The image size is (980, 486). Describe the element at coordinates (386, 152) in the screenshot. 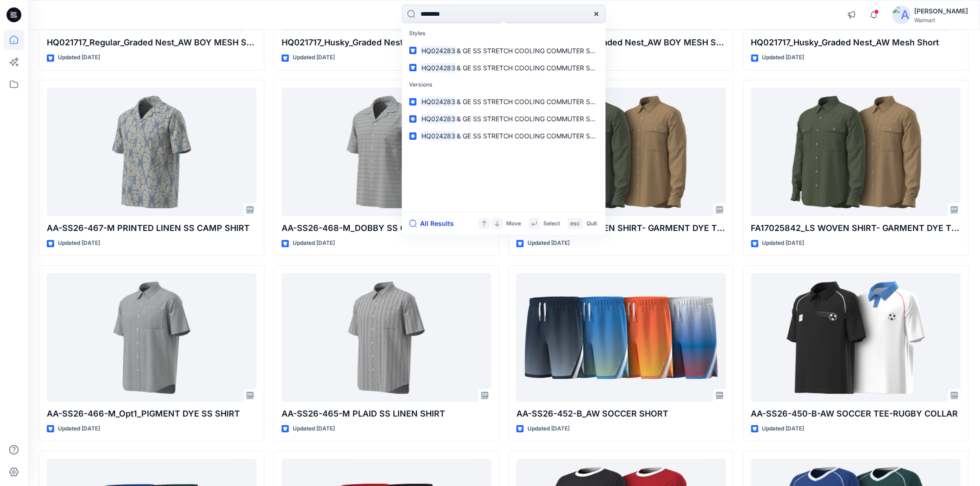

I see `a: AA-SS26-468-M_DOBBY SS CAMP SHIRT` at that location.